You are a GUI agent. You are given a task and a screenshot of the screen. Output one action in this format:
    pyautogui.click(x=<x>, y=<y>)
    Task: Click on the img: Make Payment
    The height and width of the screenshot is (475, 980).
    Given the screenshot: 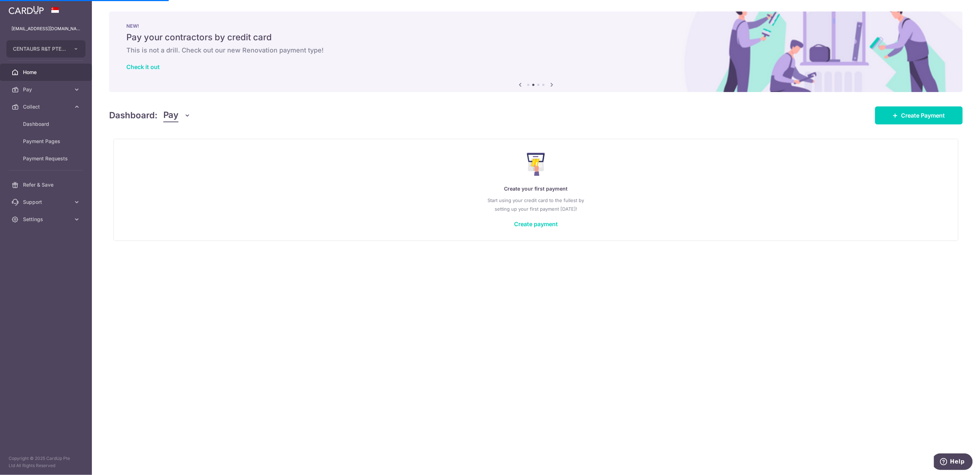 What is the action you would take?
    pyautogui.click(x=536, y=165)
    